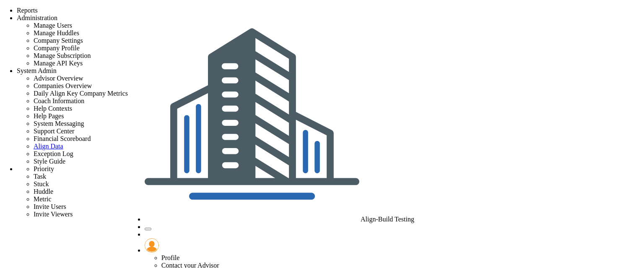 This screenshot has height=268, width=644. I want to click on span: Manage Subscription, so click(62, 55).